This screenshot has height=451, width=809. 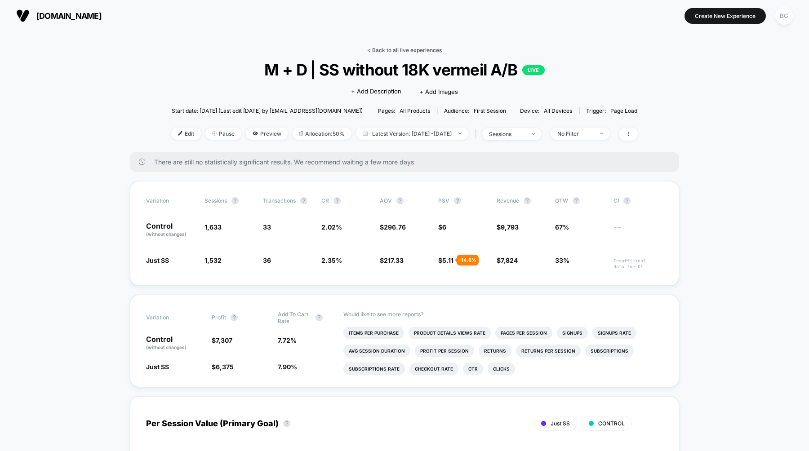 I want to click on div: sessions, so click(x=507, y=134).